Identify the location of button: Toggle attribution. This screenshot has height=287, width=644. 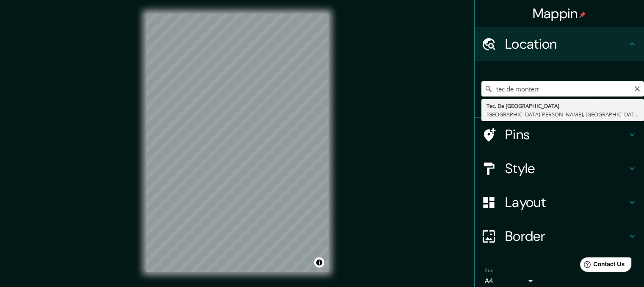
(319, 262).